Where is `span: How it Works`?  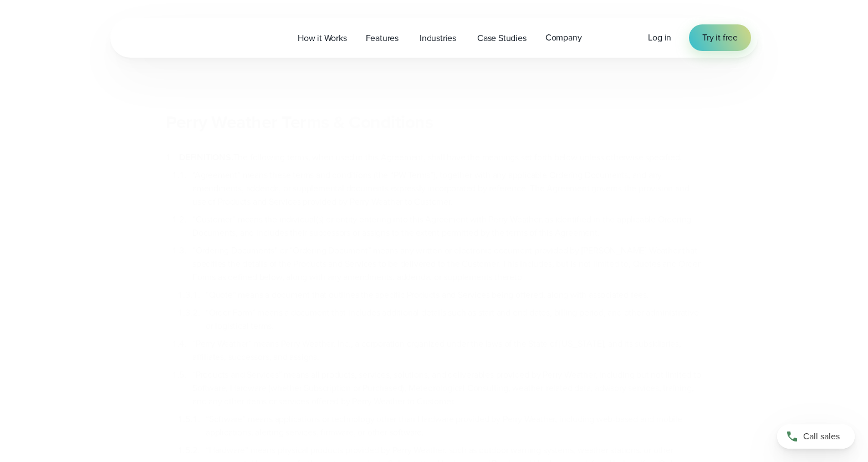
span: How it Works is located at coordinates (322, 38).